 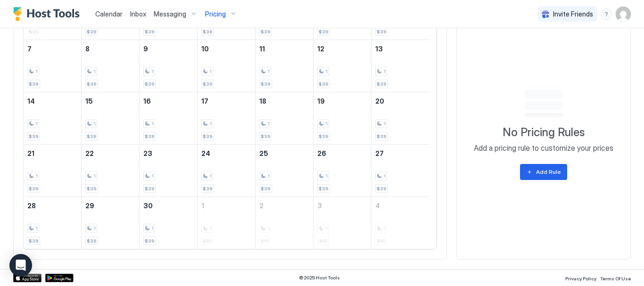 What do you see at coordinates (110, 170) in the screenshot?
I see `td: September 22, 2025` at bounding box center [110, 170].